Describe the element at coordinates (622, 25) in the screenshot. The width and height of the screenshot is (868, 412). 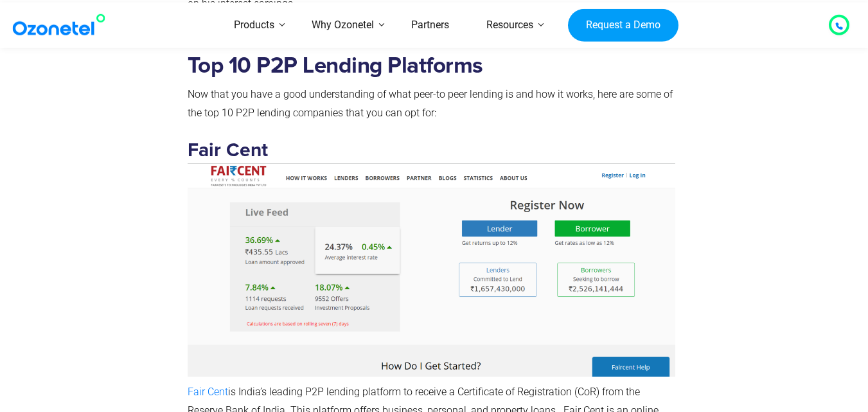
I see `a: Request a Demo` at that location.